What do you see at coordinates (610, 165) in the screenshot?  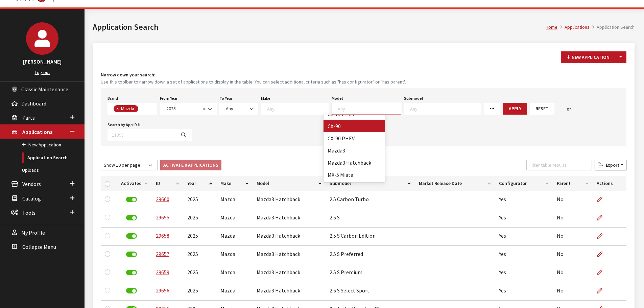 I see `button: Export` at bounding box center [610, 165].